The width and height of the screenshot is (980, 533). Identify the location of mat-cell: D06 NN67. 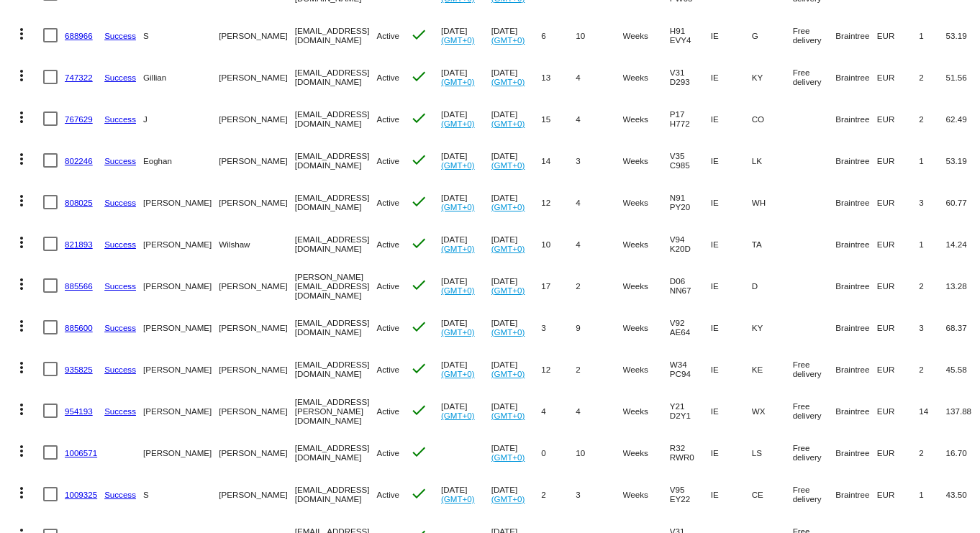
(690, 286).